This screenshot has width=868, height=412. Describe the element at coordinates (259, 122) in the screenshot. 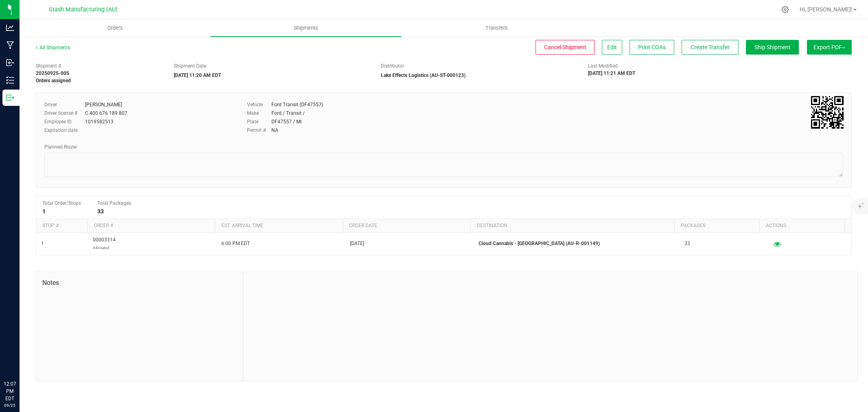

I see `label: Plate` at that location.